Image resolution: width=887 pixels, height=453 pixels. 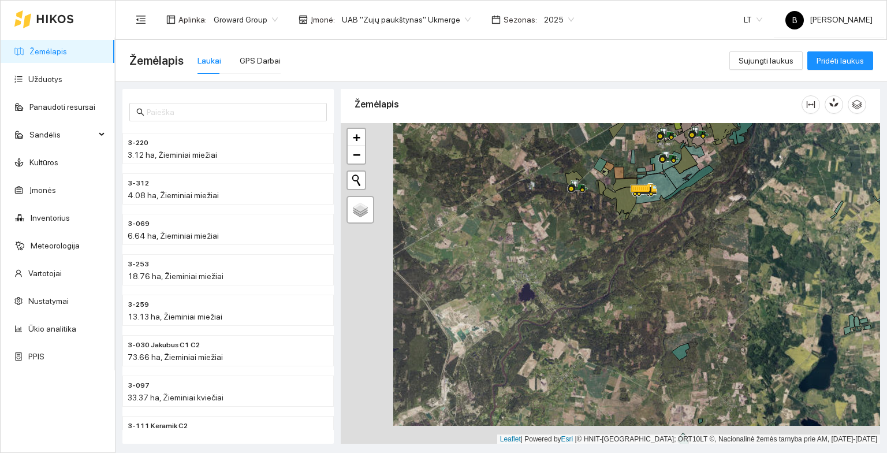 What do you see at coordinates (765, 61) in the screenshot?
I see `a: Sujungti laukus` at bounding box center [765, 61].